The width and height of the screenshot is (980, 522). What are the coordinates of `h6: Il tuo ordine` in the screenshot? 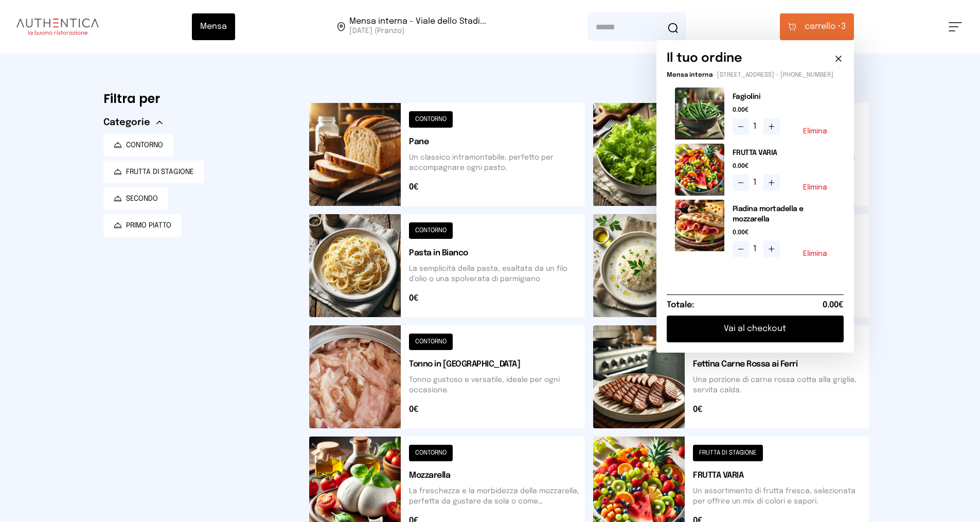 It's located at (705, 59).